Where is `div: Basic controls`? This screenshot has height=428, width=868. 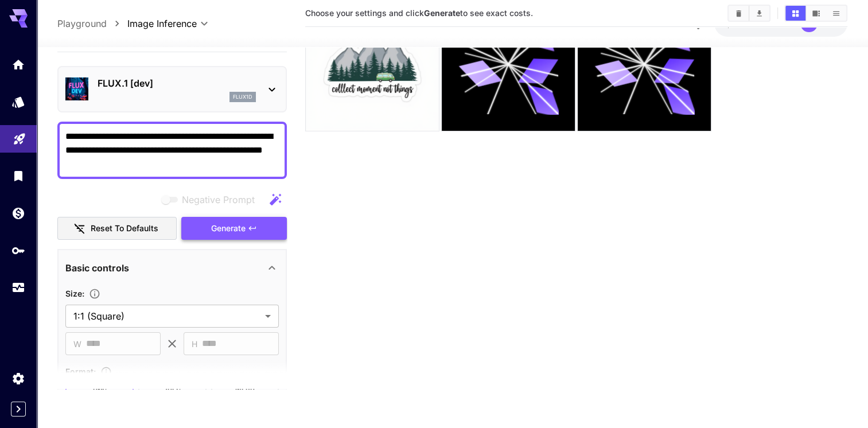 div: Basic controls is located at coordinates (172, 267).